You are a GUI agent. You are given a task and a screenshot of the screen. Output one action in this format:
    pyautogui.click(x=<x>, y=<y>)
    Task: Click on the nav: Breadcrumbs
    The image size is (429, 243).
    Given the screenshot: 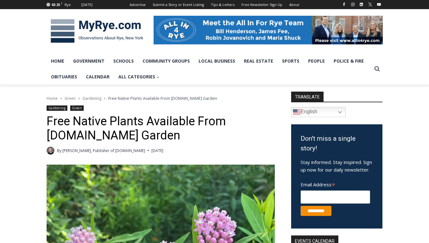 What is the action you would take?
    pyautogui.click(x=161, y=98)
    